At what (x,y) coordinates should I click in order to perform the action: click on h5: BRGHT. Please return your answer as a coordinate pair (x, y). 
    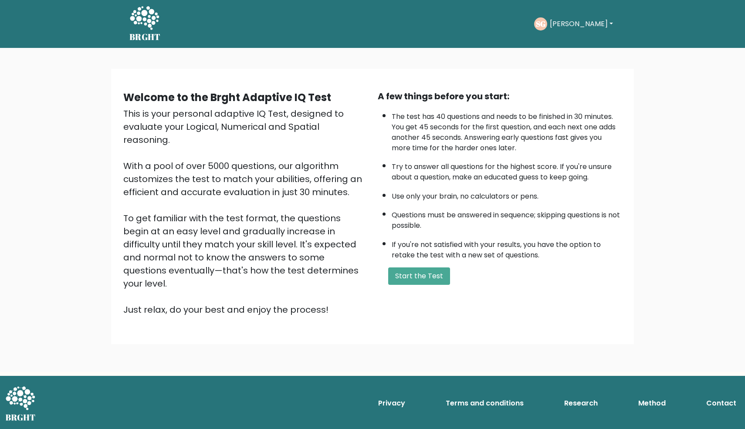
    Looking at the image, I should click on (145, 37).